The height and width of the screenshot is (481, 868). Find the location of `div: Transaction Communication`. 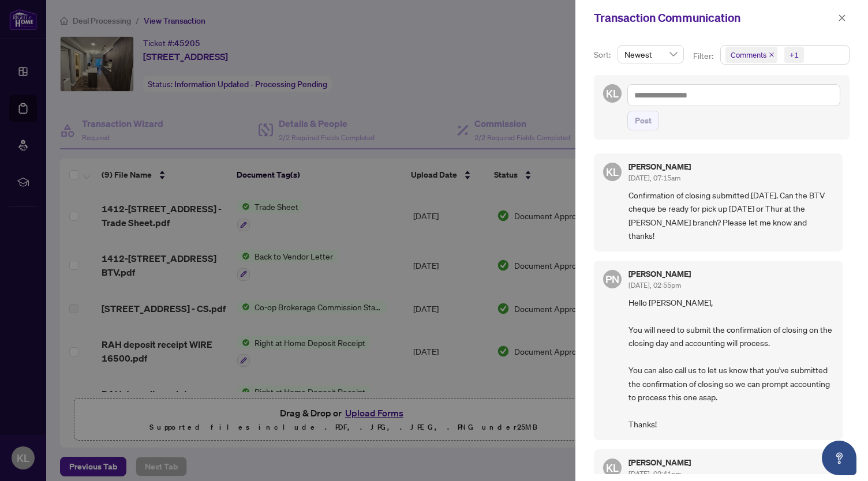

div: Transaction Communication is located at coordinates (714, 18).